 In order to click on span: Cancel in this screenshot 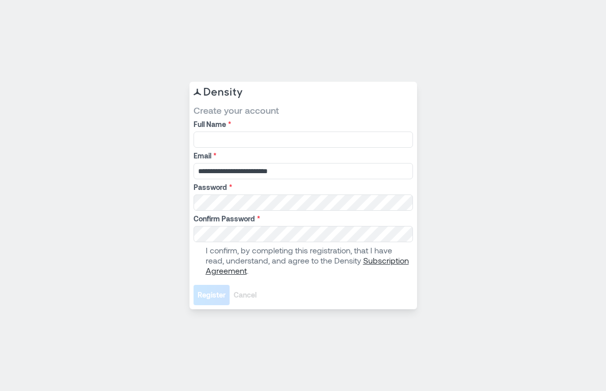, I will do `click(245, 295)`.